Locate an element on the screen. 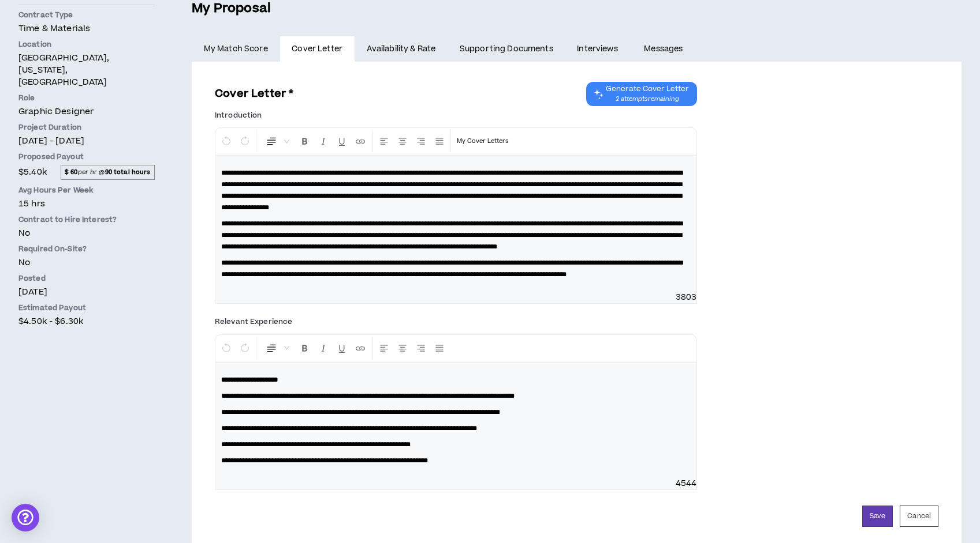 This screenshot has width=980, height=543. p: 15 hrs is located at coordinates (86, 203).